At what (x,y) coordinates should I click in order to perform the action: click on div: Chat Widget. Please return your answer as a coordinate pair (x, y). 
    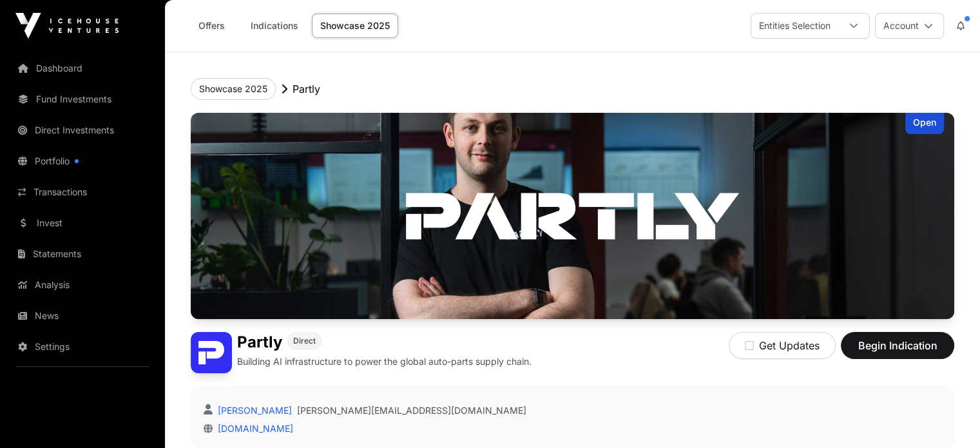
    Looking at the image, I should click on (948, 417).